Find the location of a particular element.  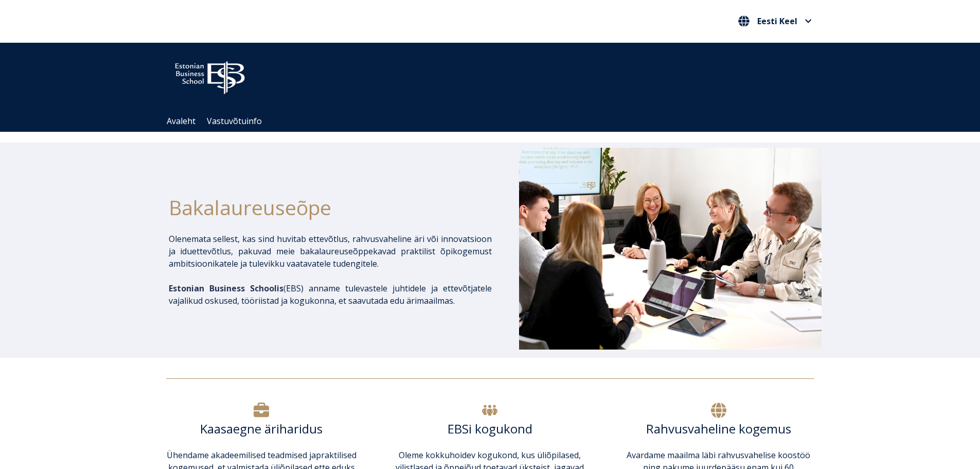

p: Olenemata sellest, kas sind huvitab ettevõtlus, rahvusvaheline äri või innovatsioon ja iduettevõt... is located at coordinates (330, 251).